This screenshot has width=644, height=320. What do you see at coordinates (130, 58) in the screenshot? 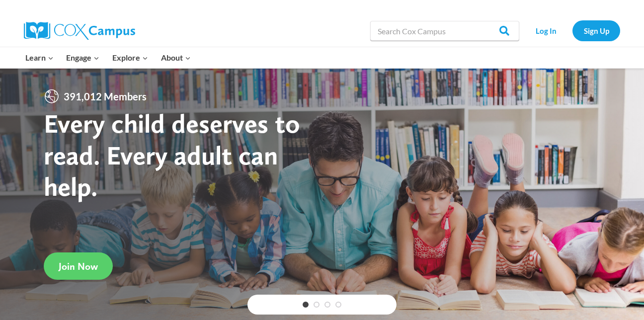
I see `span: Explore` at bounding box center [130, 58].